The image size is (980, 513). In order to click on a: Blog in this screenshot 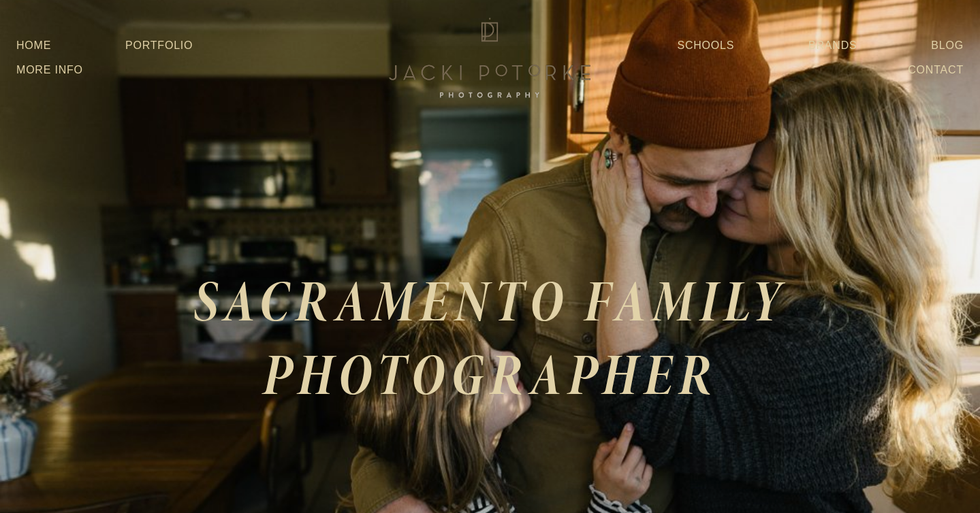, I will do `click(948, 46)`.